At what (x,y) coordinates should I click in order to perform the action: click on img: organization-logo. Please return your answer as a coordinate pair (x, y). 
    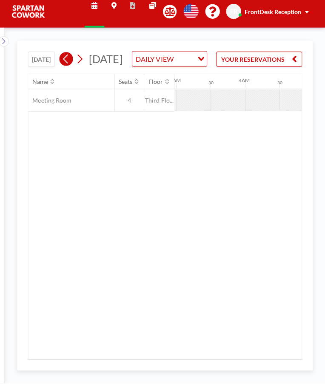
    Looking at the image, I should click on (31, 16).